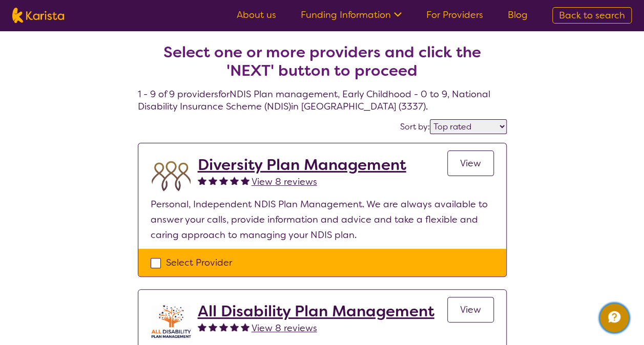 The width and height of the screenshot is (644, 345). What do you see at coordinates (38, 16) in the screenshot?
I see `img: Karista logo` at bounding box center [38, 16].